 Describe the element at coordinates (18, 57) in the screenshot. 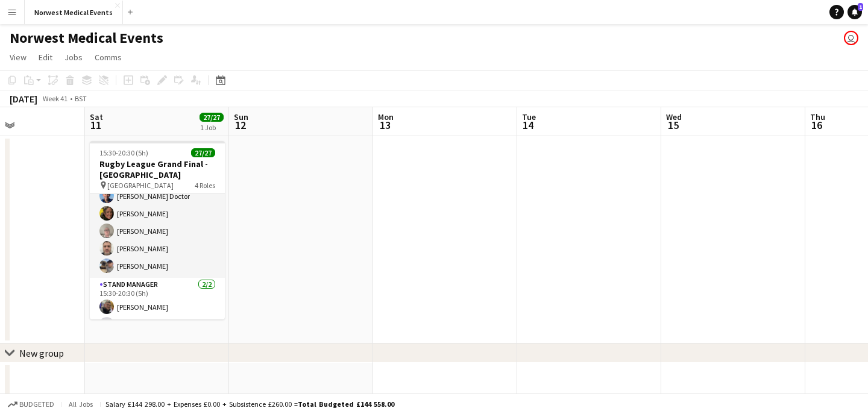

I see `a: View` at that location.